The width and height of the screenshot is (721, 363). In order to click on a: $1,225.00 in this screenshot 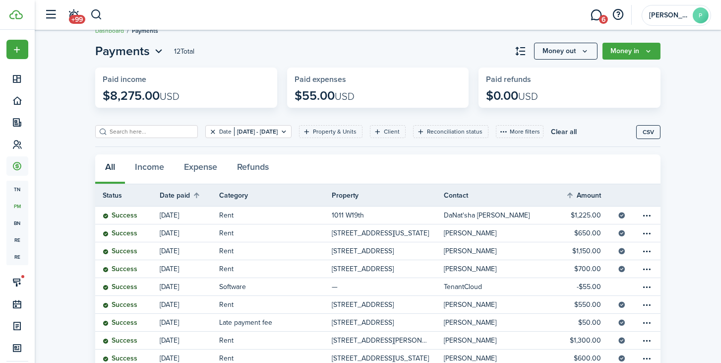, I will do `click(587, 215)`.